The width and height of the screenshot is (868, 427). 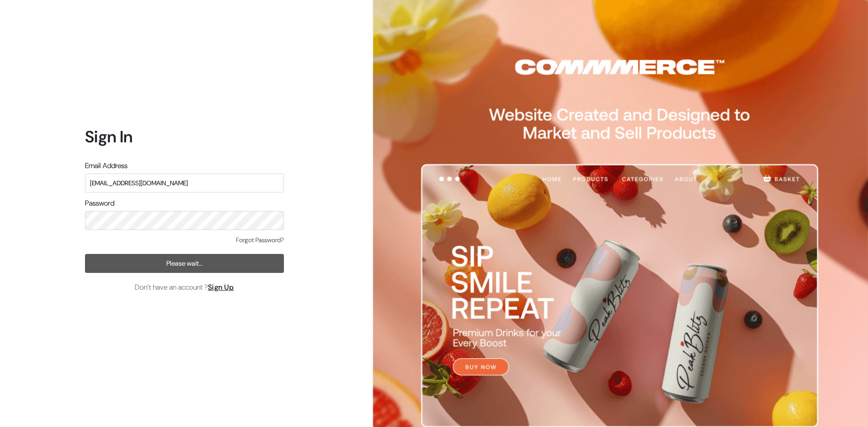 What do you see at coordinates (184, 288) in the screenshot?
I see `span: Don’t have an account ?` at bounding box center [184, 288].